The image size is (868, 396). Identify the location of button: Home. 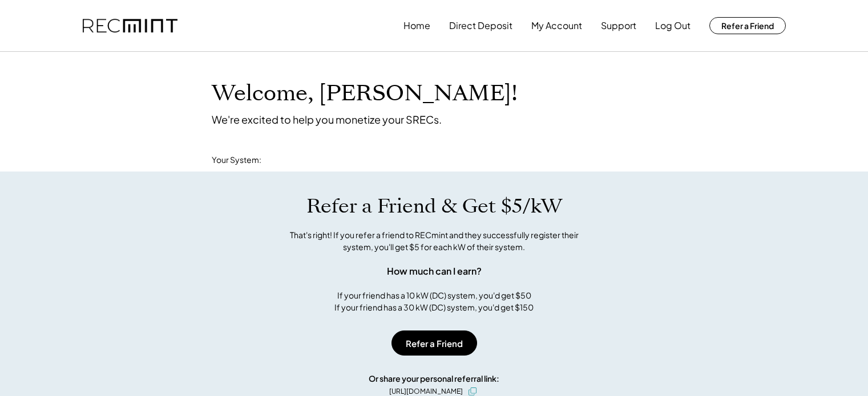
(417, 25).